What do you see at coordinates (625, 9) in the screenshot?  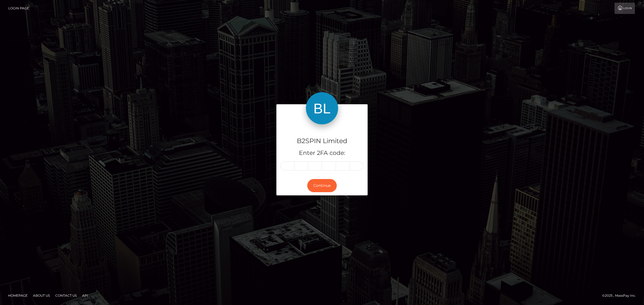 I see `a: Login` at bounding box center [625, 9].